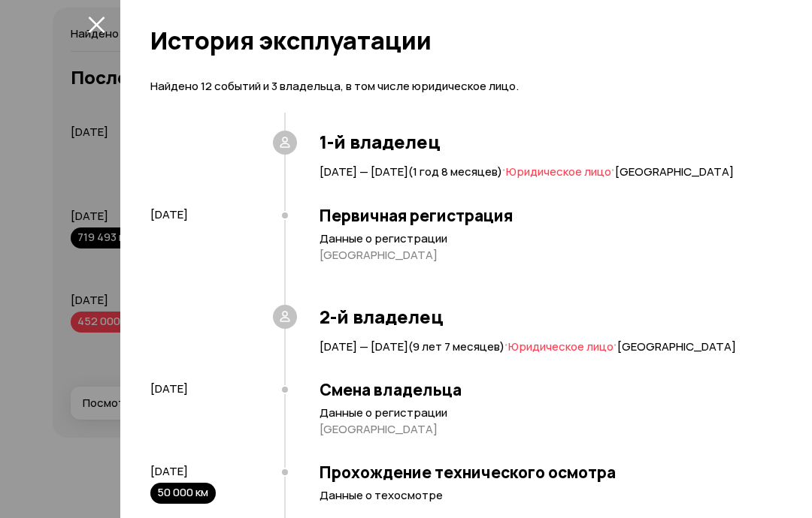 Image resolution: width=812 pixels, height=518 pixels. I want to click on button: закрыть, so click(96, 24).